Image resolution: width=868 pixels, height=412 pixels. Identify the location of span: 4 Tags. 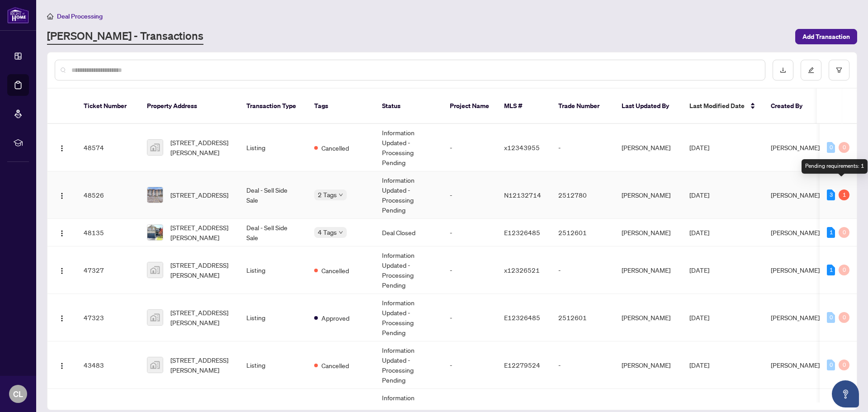
(327, 232).